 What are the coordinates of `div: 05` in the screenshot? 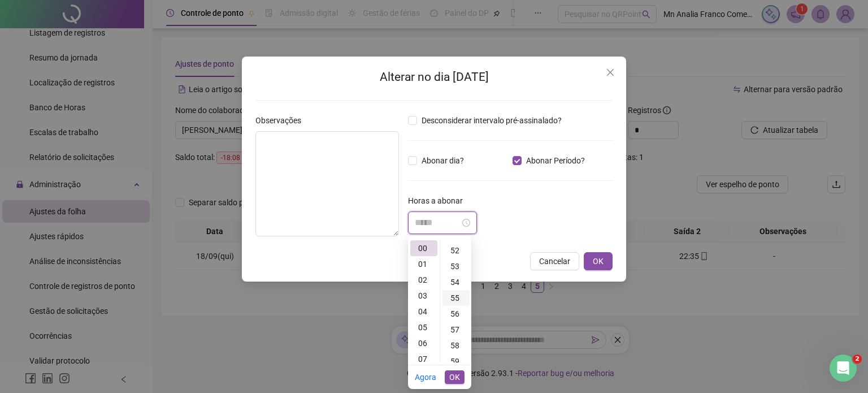 It's located at (424, 327).